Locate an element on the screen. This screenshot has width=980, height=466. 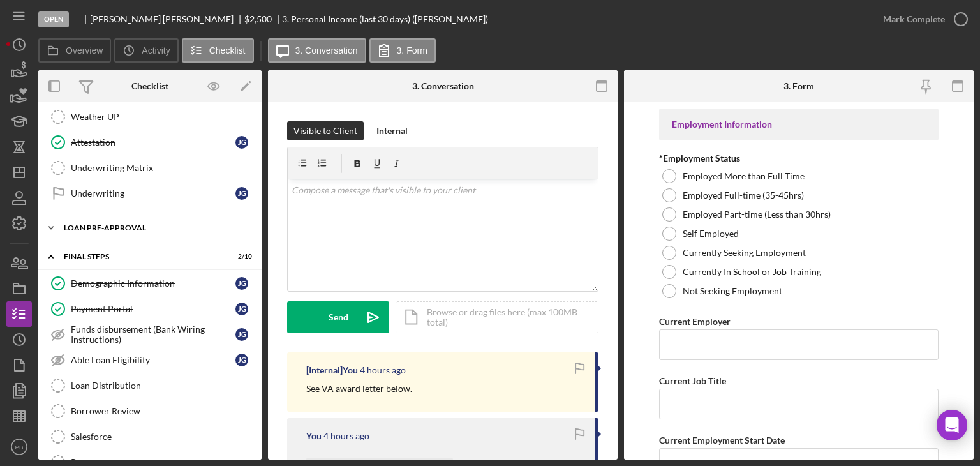
a: Salesforce is located at coordinates (150, 437).